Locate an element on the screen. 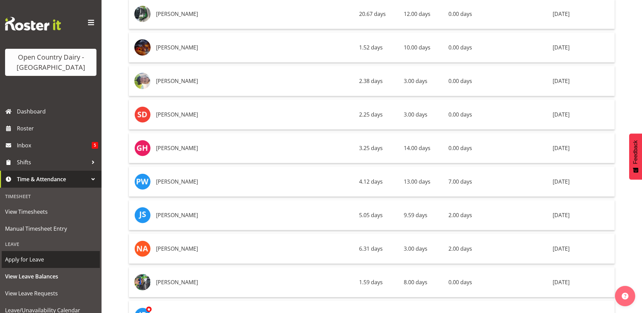 This screenshot has width=642, height=313. span: Shifts is located at coordinates (52, 162).